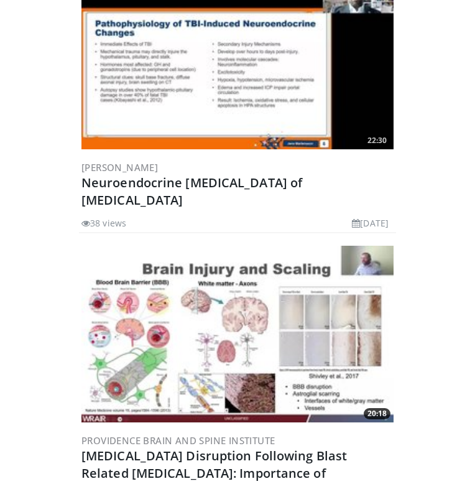 This screenshot has width=475, height=484. What do you see at coordinates (377, 414) in the screenshot?
I see `span: 20:18` at bounding box center [377, 414].